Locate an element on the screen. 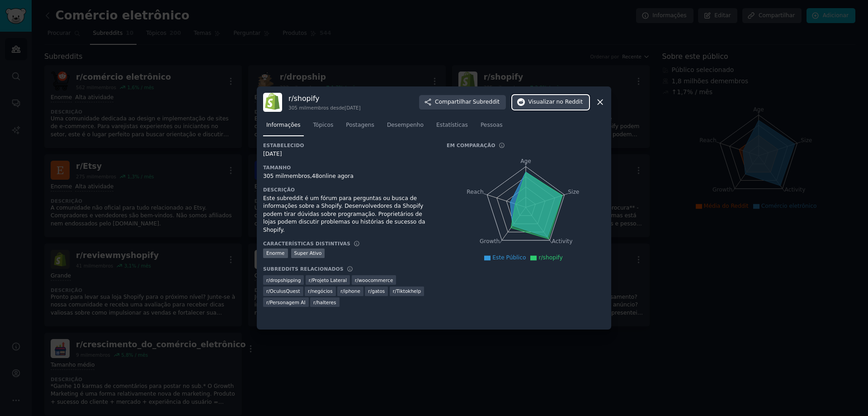 This screenshot has width=868, height=416. font: Estabelecido is located at coordinates (283, 145).